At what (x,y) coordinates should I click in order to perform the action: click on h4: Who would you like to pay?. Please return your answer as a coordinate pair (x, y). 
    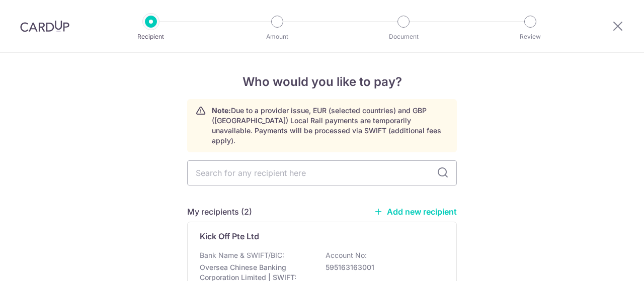
    Looking at the image, I should click on (322, 82).